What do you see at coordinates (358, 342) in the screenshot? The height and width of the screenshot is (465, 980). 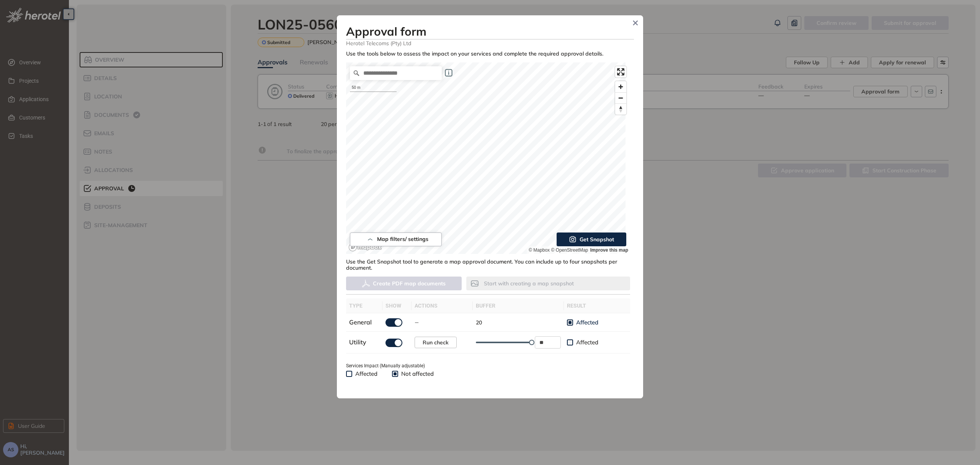 I see `span: Utility` at bounding box center [358, 342].